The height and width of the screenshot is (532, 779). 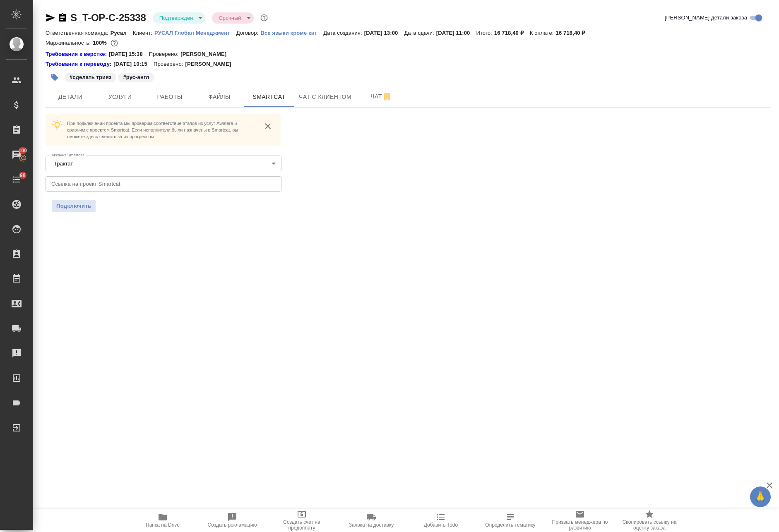 I want to click on p: РУСАЛ Глобал Менеджмент, so click(x=196, y=32).